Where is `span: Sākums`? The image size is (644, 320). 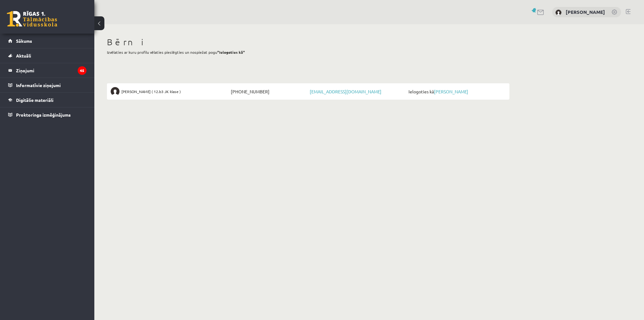
span: Sākums is located at coordinates (24, 41).